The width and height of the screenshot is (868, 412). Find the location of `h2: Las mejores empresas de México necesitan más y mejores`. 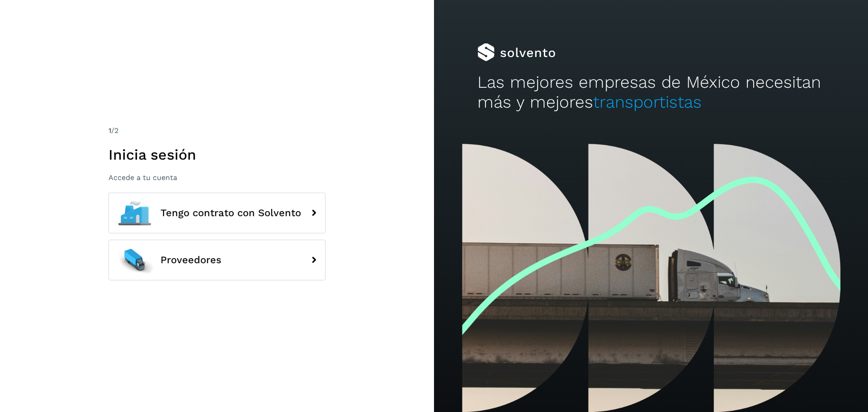

h2: Las mejores empresas de México necesitan más y mejores is located at coordinates (651, 92).